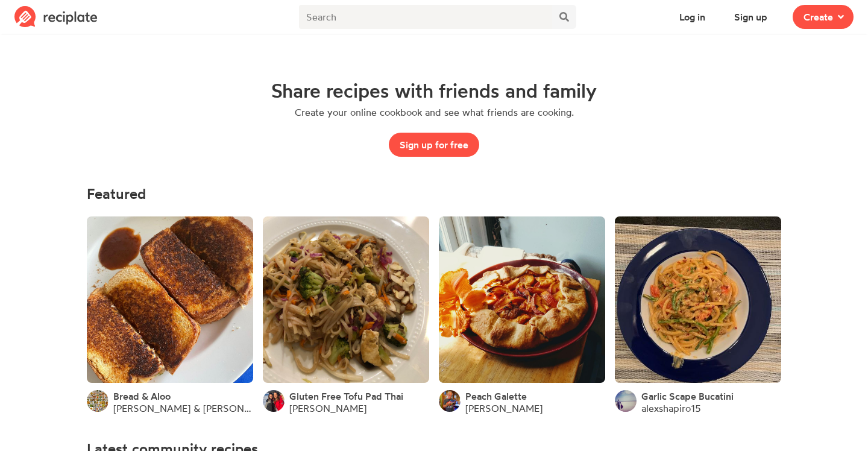  Describe the element at coordinates (687, 396) in the screenshot. I see `span: Garlic Scape Bucatini` at that location.